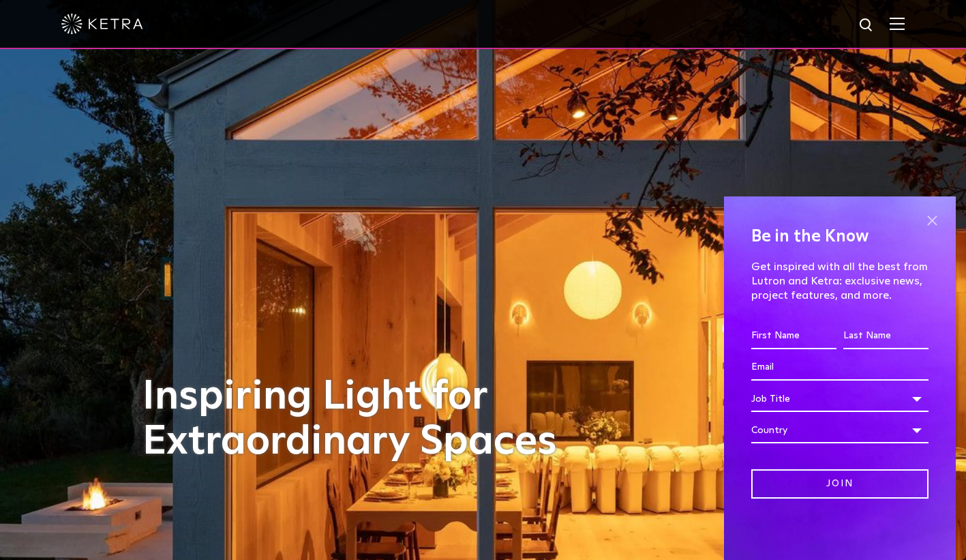  What do you see at coordinates (840, 368) in the screenshot?
I see `input: Email` at bounding box center [840, 368].